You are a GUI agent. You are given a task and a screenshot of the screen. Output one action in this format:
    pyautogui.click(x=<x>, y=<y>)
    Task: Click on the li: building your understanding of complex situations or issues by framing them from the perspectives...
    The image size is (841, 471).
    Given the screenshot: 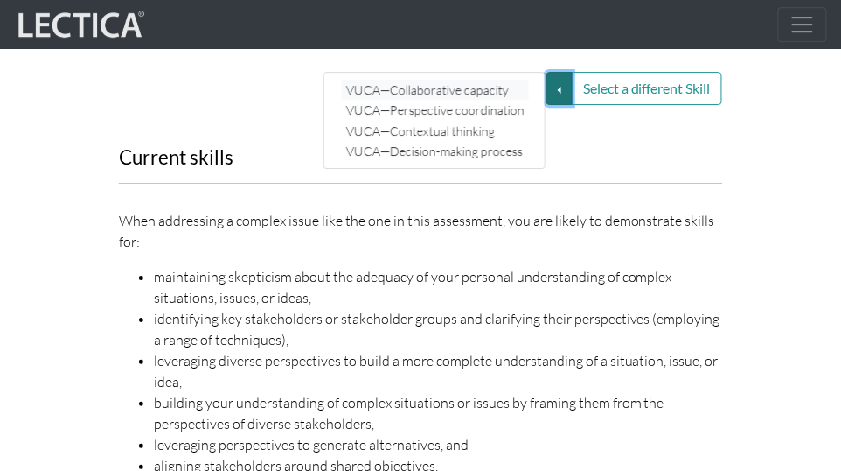 What is the action you would take?
    pyautogui.click(x=438, y=413)
    